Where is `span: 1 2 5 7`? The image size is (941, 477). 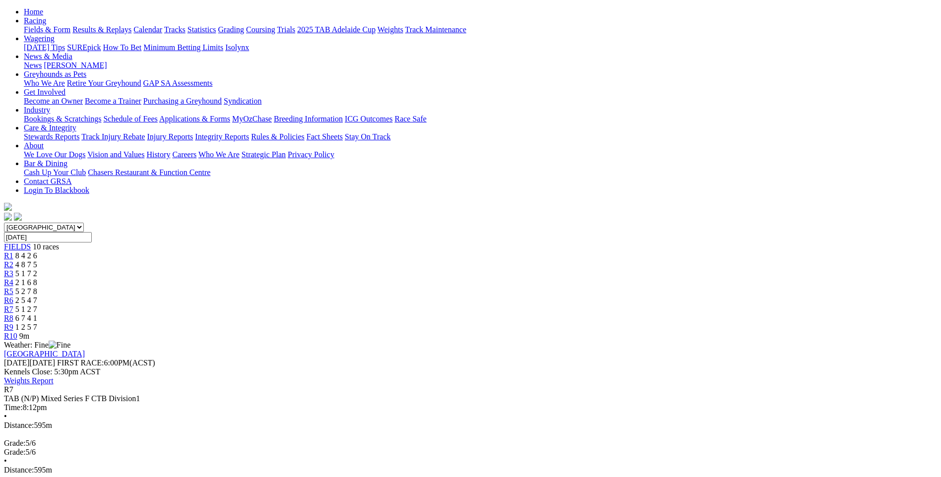
span: 1 2 5 7 is located at coordinates (26, 327).